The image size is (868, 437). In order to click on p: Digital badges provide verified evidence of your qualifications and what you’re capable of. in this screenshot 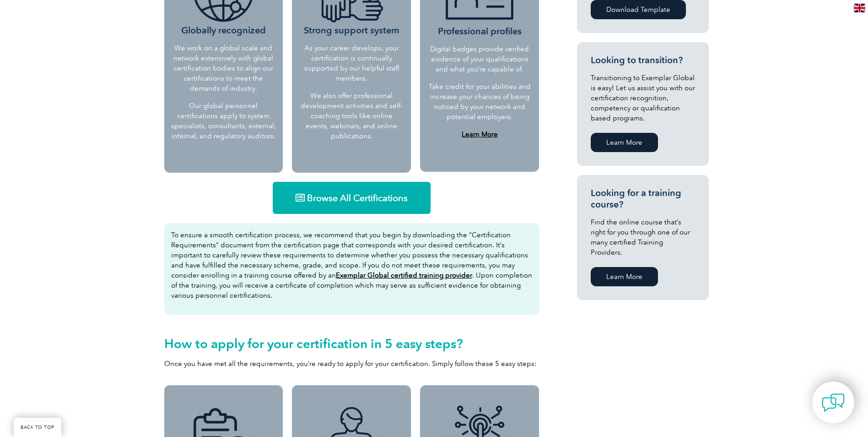, I will do `click(479, 59)`.